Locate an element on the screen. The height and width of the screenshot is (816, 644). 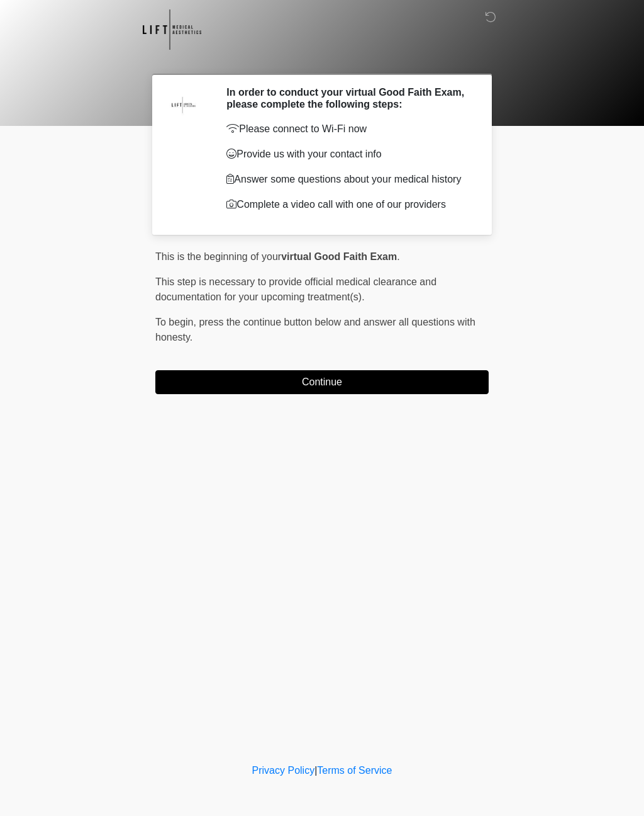
p: Provide us with your contact info is located at coordinates (348, 154).